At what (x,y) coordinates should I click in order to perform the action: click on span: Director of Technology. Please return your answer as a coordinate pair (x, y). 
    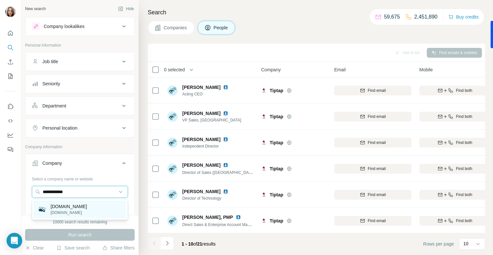
    Looking at the image, I should click on (209, 198).